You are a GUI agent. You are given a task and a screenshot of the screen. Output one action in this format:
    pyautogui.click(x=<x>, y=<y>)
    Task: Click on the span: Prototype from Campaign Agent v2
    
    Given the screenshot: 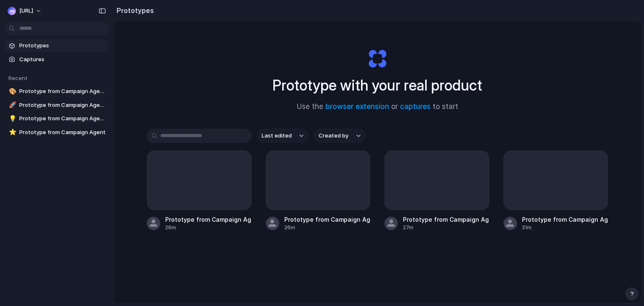 What is the action you would take?
    pyautogui.click(x=63, y=118)
    